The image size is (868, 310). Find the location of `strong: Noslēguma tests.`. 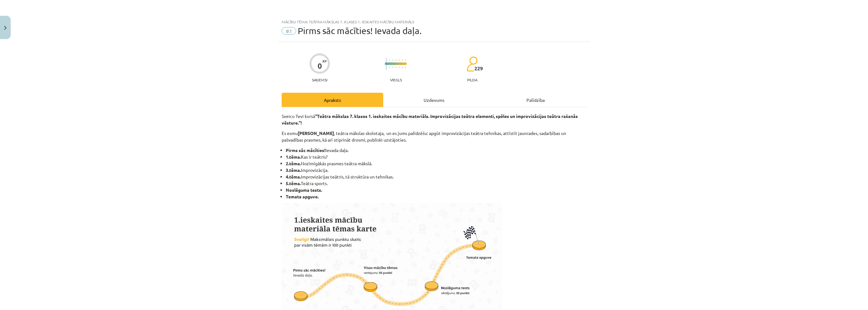

strong: Noslēguma tests. is located at coordinates (304, 190).